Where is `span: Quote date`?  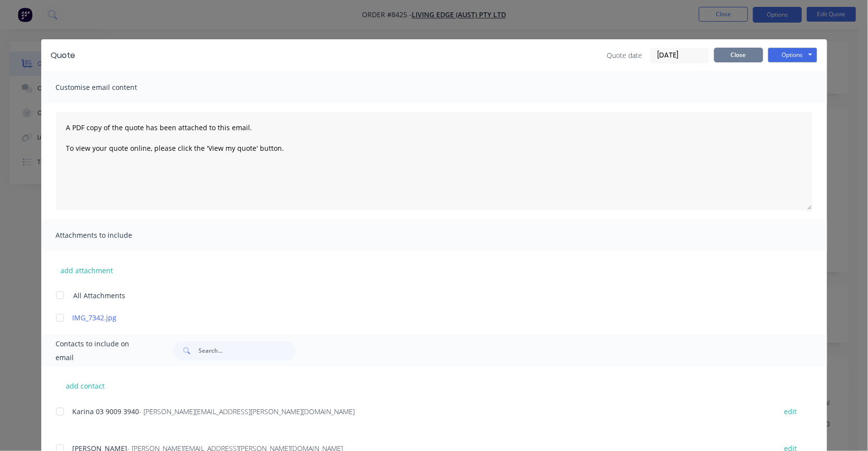
span: Quote date is located at coordinates (624, 55).